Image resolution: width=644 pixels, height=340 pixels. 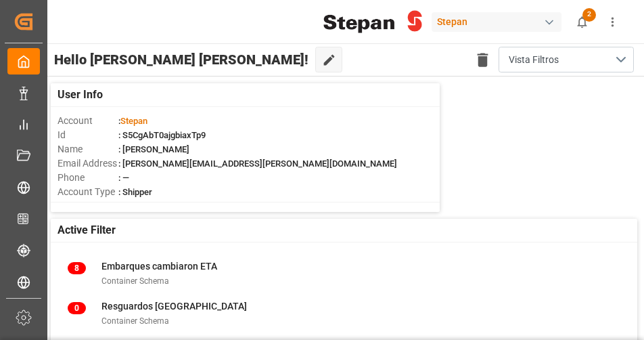 I want to click on span: Active Filter, so click(x=87, y=231).